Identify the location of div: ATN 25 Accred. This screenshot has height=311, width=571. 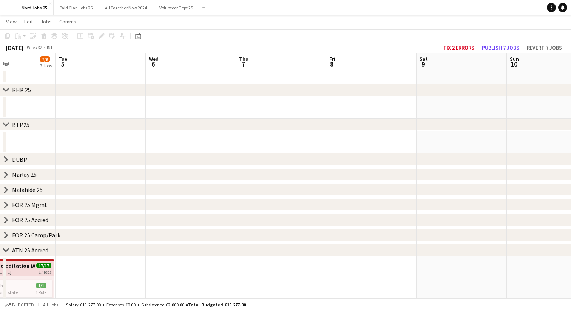
(30, 250).